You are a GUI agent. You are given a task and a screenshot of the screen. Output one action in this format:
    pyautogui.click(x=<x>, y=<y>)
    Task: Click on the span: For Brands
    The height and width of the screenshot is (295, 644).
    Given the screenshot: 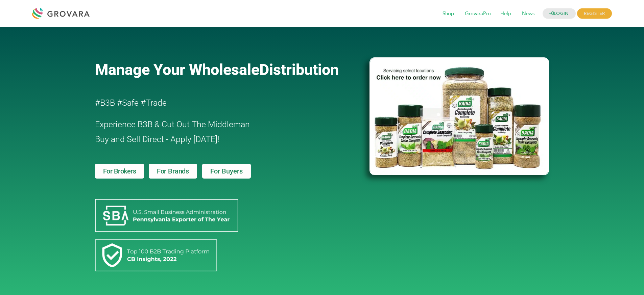 What is the action you would take?
    pyautogui.click(x=173, y=171)
    